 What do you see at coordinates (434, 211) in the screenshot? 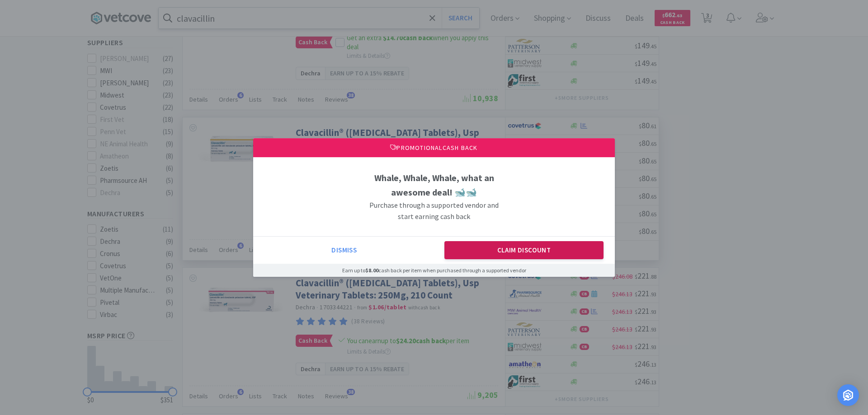
I see `h3: Purchase through a supported vendor and start earning cash back` at bounding box center [434, 211].